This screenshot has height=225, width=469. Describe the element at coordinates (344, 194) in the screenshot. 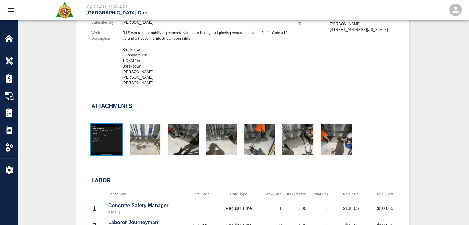

I see `th: Rate / Hr.` at that location.